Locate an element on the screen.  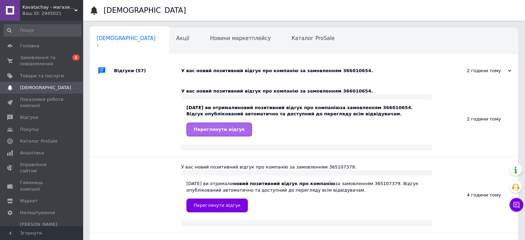
div: Відгуки is located at coordinates (147, 71).